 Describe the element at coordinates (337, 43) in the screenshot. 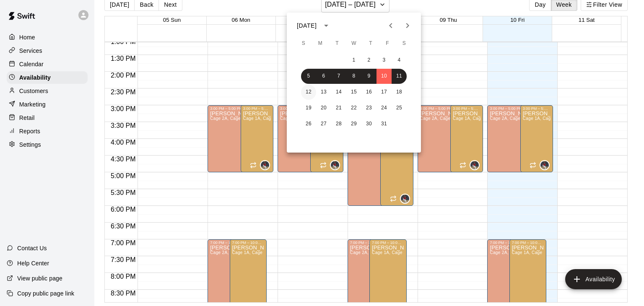

I see `span: Tuesday` at that location.